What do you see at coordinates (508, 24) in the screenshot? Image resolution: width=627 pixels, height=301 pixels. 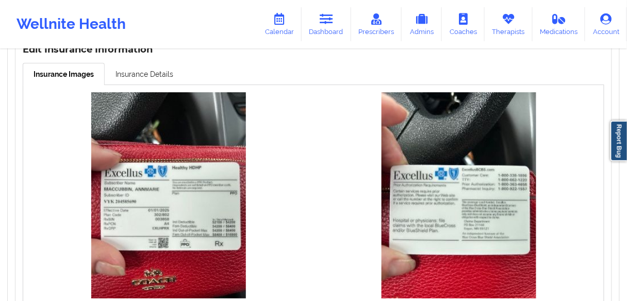 I see `a: Therapists` at bounding box center [508, 24].